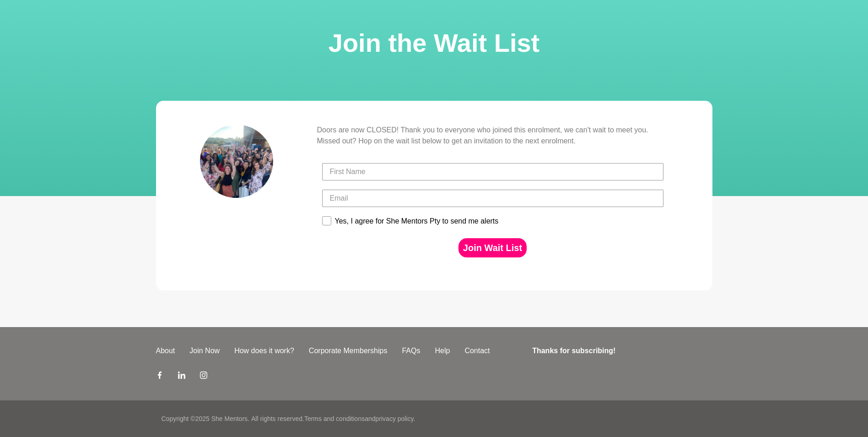  I want to click on a: Join Now, so click(205, 351).